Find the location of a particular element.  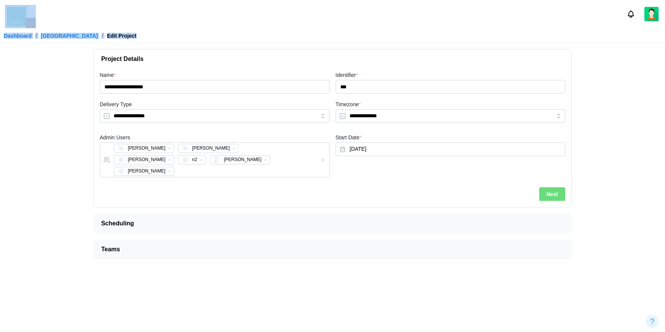

label: Identifier is located at coordinates (347, 75).